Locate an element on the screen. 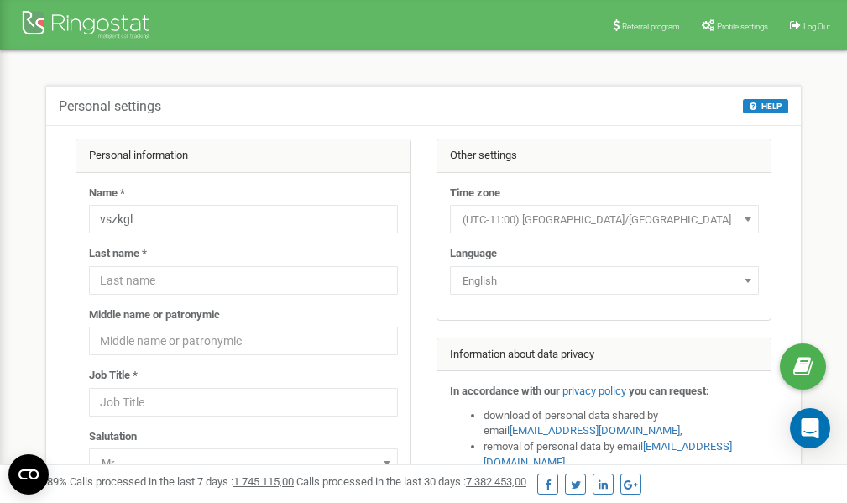 Image resolution: width=847 pixels, height=503 pixels. div: Information about data privacy is located at coordinates (604, 355).